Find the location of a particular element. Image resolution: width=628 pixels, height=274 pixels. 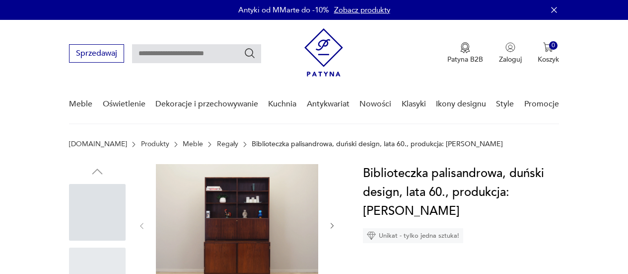

p: Antyki od MMarte do -10% is located at coordinates (284, 10).